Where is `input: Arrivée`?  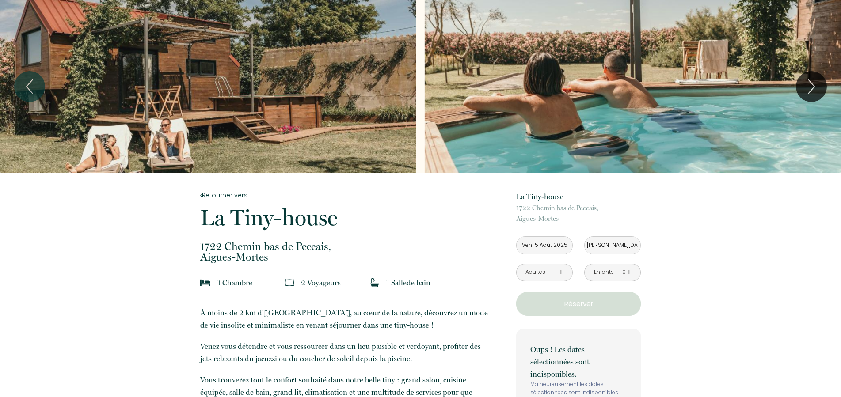 input: Arrivée is located at coordinates (545, 245).